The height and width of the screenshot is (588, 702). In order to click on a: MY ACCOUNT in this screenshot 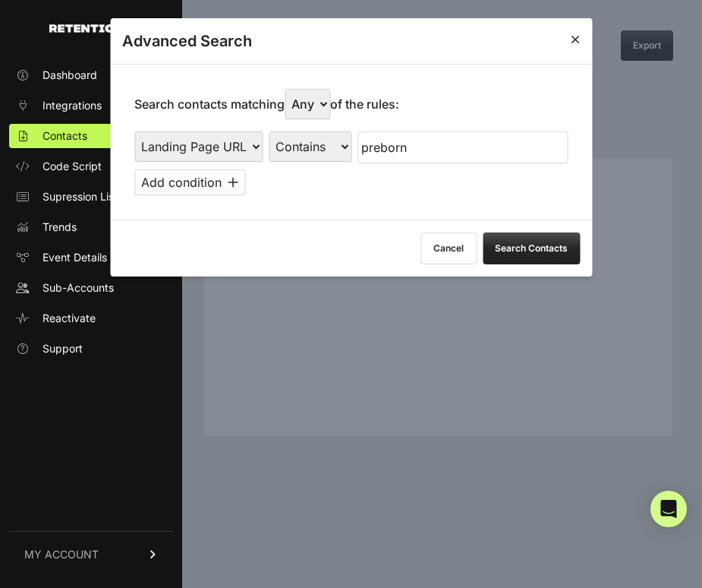, I will do `click(91, 554)`.